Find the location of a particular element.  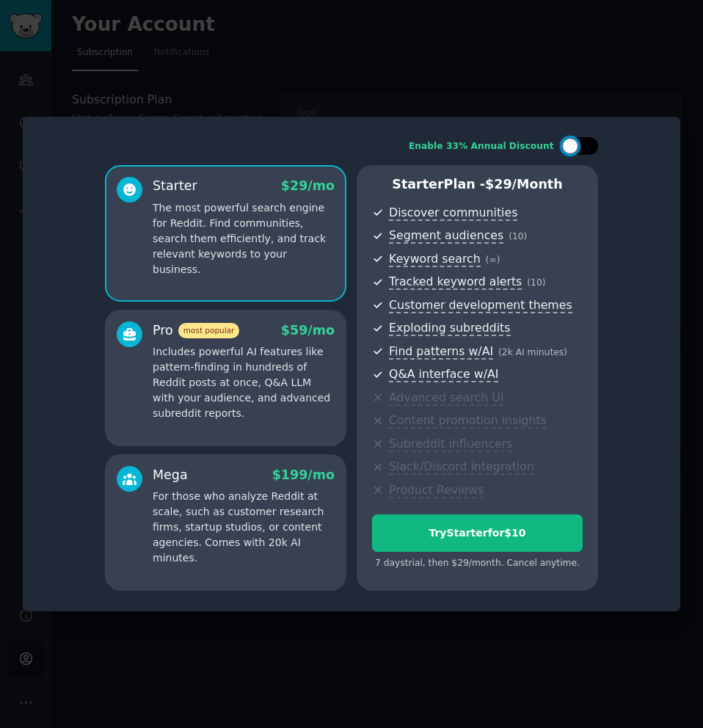

span: $ 59 /mo is located at coordinates (307, 331).